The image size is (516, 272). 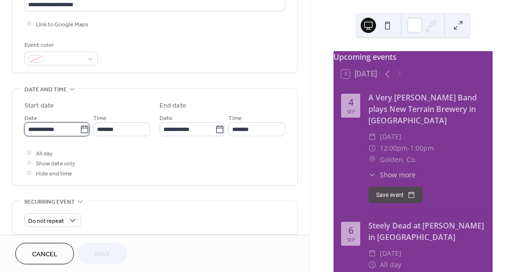 I want to click on span: Do not repeat, so click(x=46, y=221).